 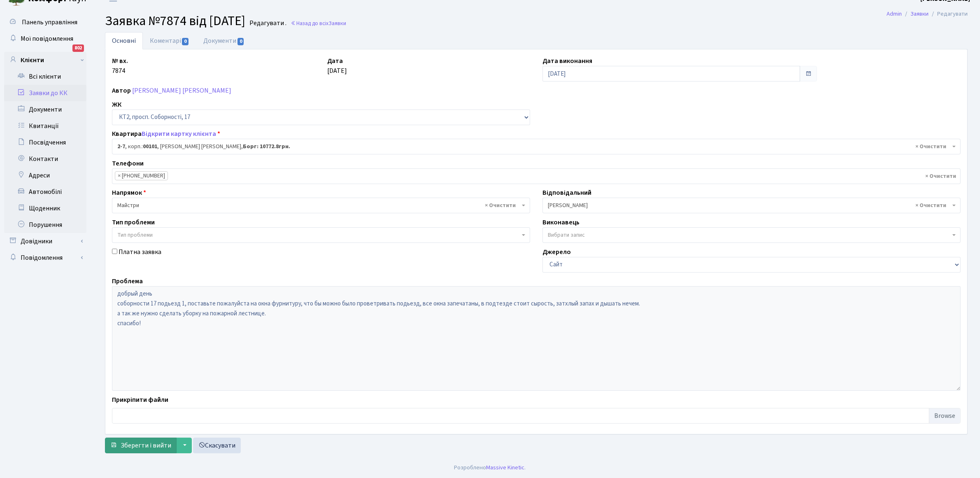 What do you see at coordinates (120, 61) in the screenshot?
I see `label: № вх.` at bounding box center [120, 61].